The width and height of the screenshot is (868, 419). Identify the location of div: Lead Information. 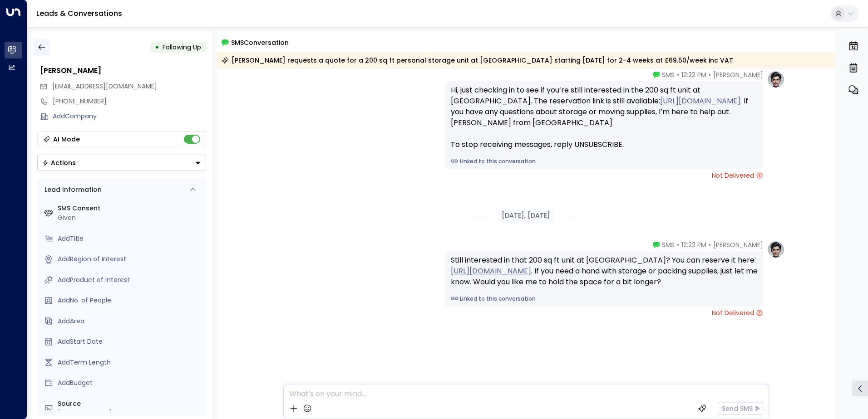
(71, 189).